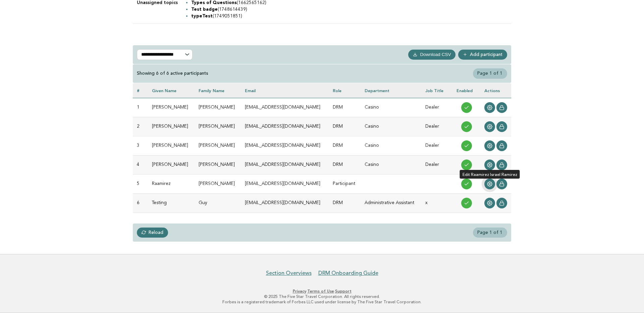 The height and width of the screenshot is (313, 644). I want to click on td: Participant, so click(345, 184).